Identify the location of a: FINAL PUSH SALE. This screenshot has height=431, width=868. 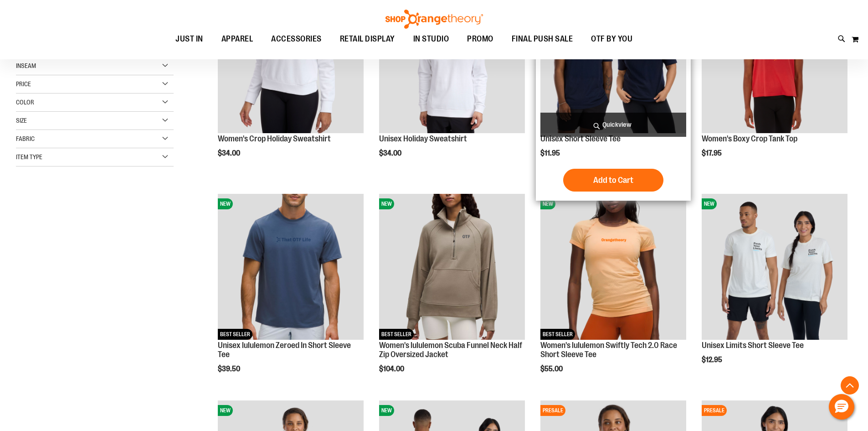
(542, 40).